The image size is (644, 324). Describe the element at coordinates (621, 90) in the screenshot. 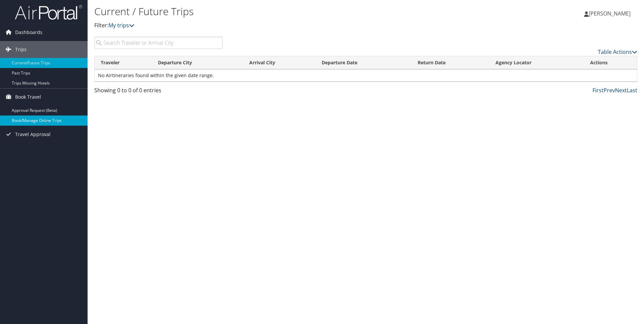

I see `a: Next` at that location.